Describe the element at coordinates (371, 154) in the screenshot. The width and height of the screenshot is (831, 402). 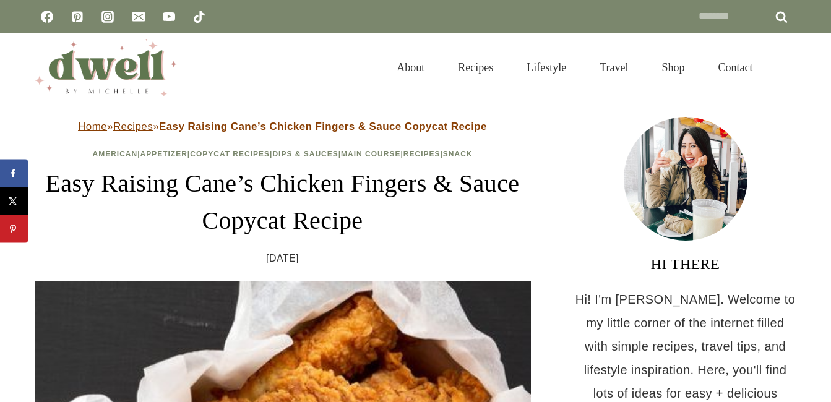
I see `a: Main Course` at that location.